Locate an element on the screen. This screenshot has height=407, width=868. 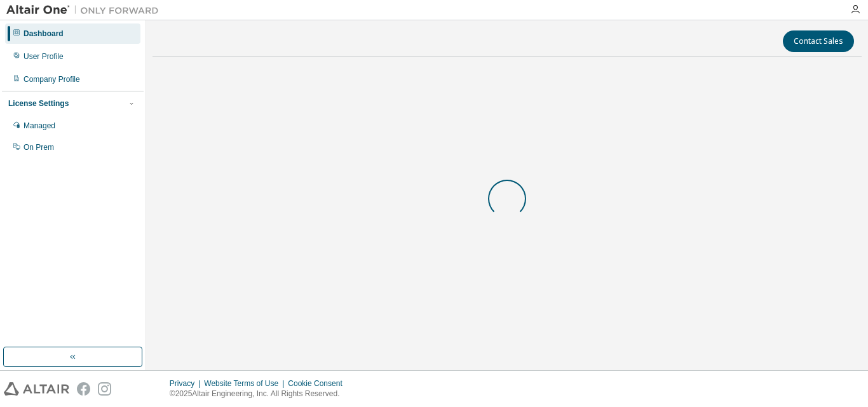
img: instagram.svg is located at coordinates (104, 388).